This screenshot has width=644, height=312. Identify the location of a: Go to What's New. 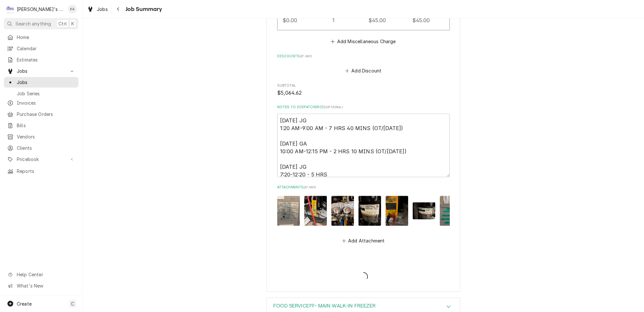
(41, 286).